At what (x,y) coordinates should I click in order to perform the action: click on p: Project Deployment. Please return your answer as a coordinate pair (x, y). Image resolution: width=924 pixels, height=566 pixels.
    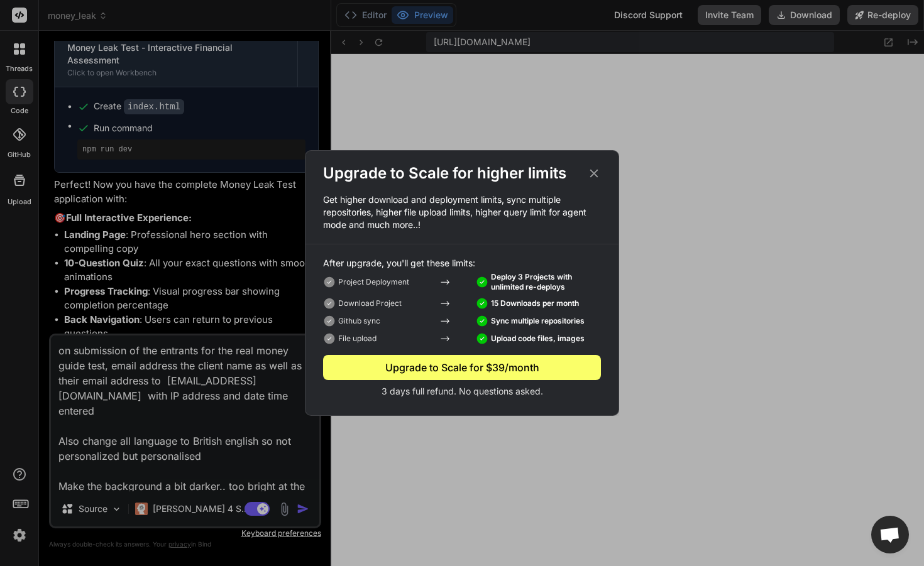
    Looking at the image, I should click on (374, 283).